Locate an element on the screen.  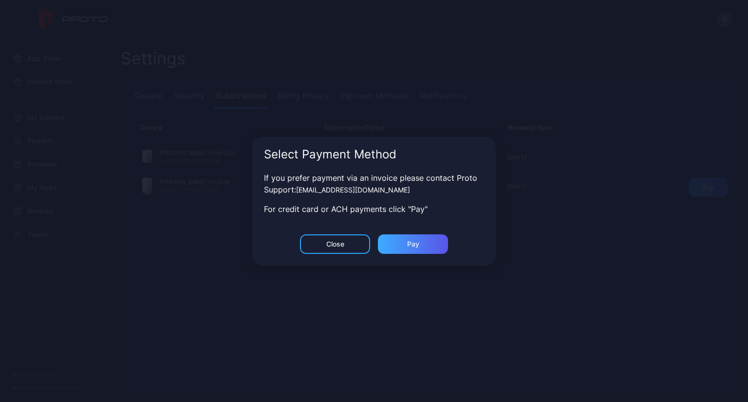
button: Pay is located at coordinates (413, 244).